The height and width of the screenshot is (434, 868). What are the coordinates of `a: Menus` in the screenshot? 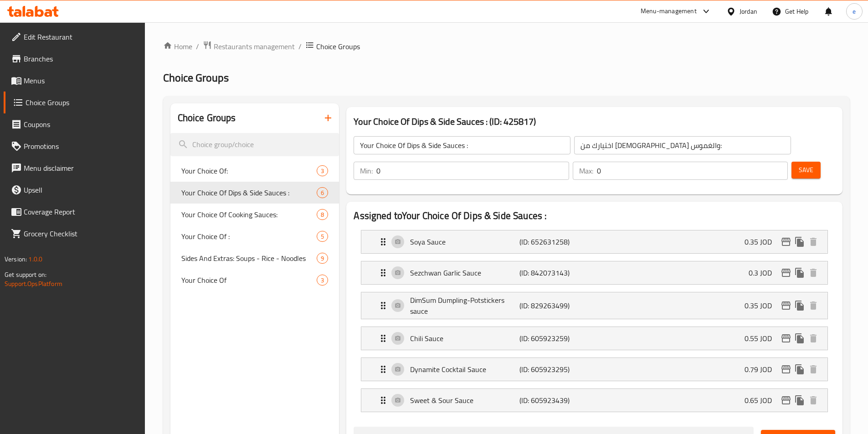 It's located at (74, 80).